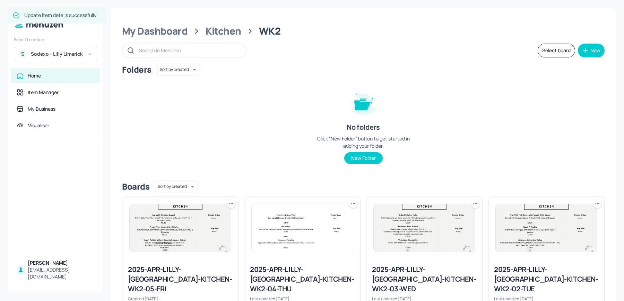 The height and width of the screenshot is (301, 624). I want to click on img: 2025-05-02-1746185060221hm662wo5szw.jpeg, so click(180, 228).